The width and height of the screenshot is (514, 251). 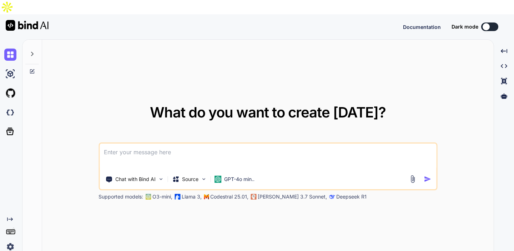 What do you see at coordinates (121, 197) in the screenshot?
I see `p: Supported models:` at bounding box center [121, 197].